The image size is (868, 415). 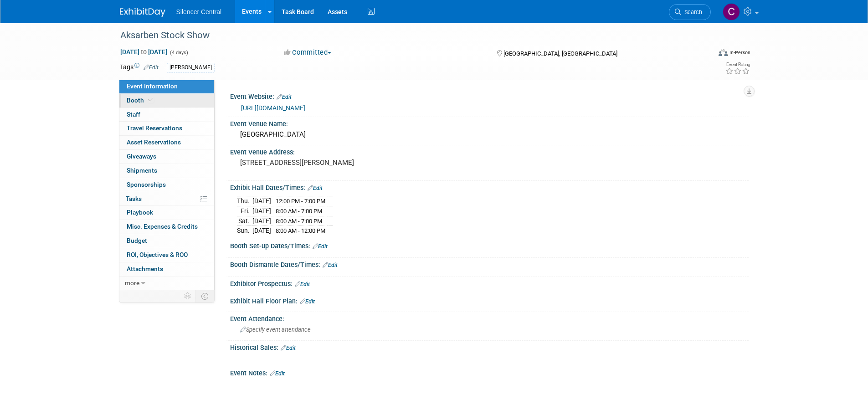 What do you see at coordinates (163, 226) in the screenshot?
I see `span: Misc. Expenses & Credits` at bounding box center [163, 226].